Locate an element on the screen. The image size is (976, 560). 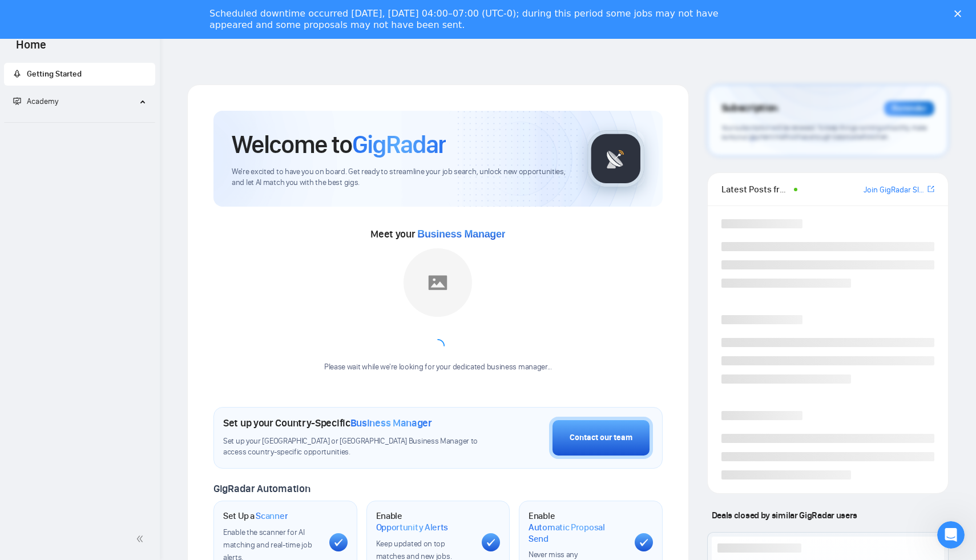
span: Opportunity Alerts is located at coordinates (412, 528).